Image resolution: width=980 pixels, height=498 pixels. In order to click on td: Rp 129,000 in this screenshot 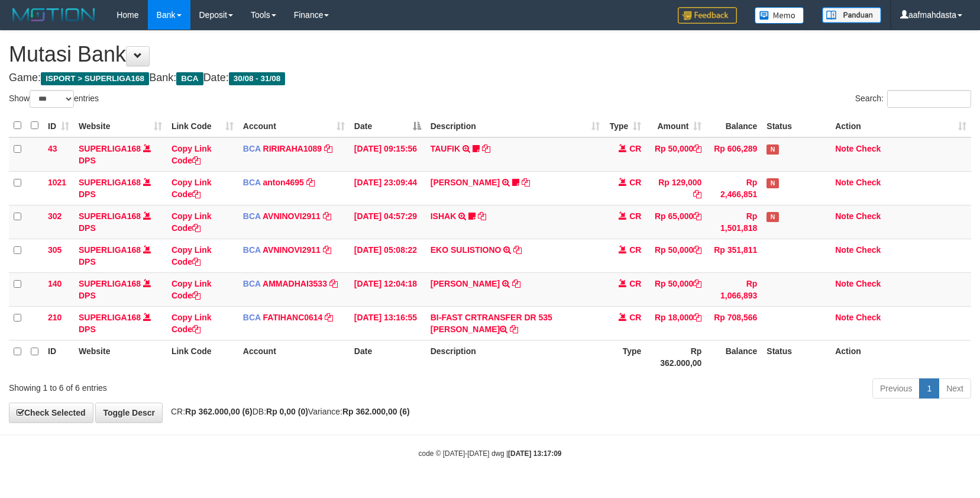, I will do `click(676, 188)`.